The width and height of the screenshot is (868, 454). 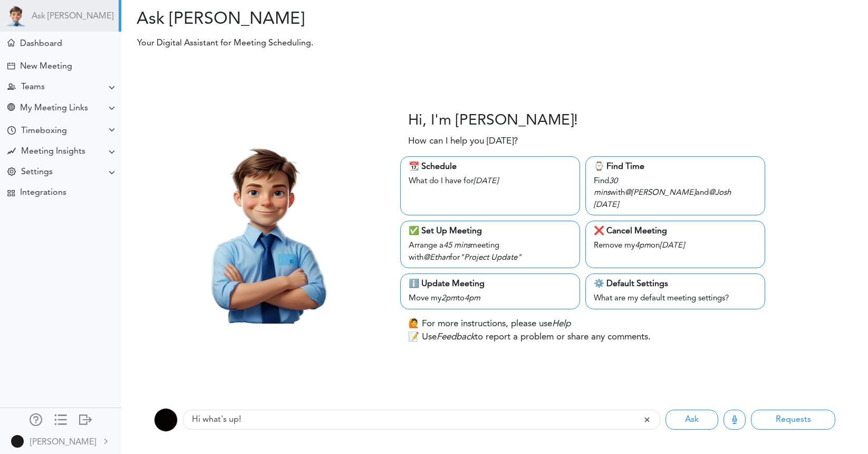 I want to click on img: Theo.png, so click(x=264, y=228).